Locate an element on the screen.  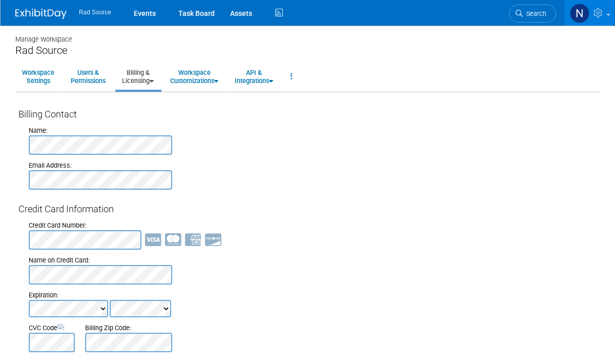
div: Email Address: is located at coordinates (313, 166).